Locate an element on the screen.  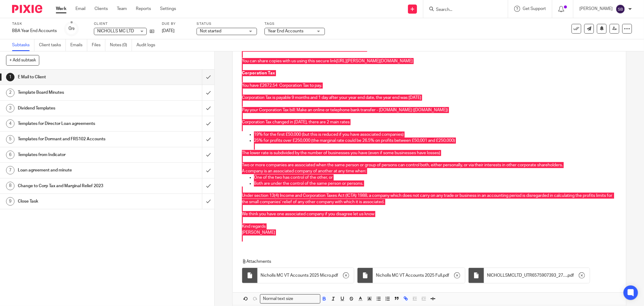
strong: Corporation Tax is located at coordinates (258, 73).